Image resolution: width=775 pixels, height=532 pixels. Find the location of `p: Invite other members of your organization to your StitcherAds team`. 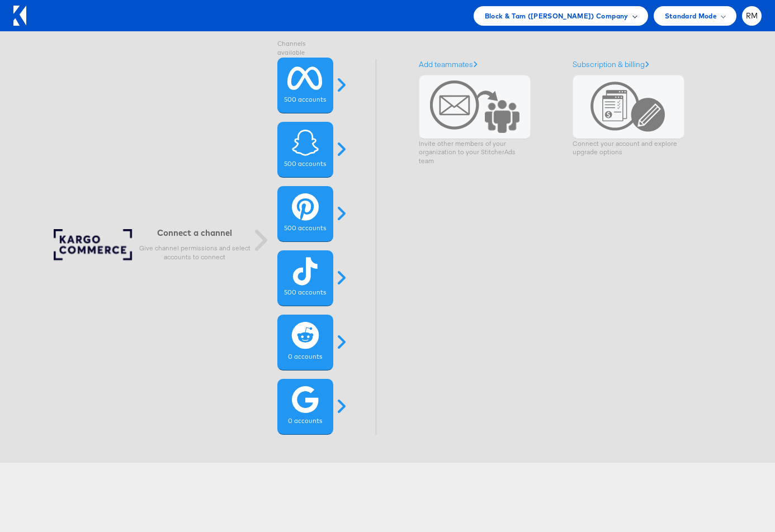

p: Invite other members of your organization to your StitcherAds team is located at coordinates (475, 152).